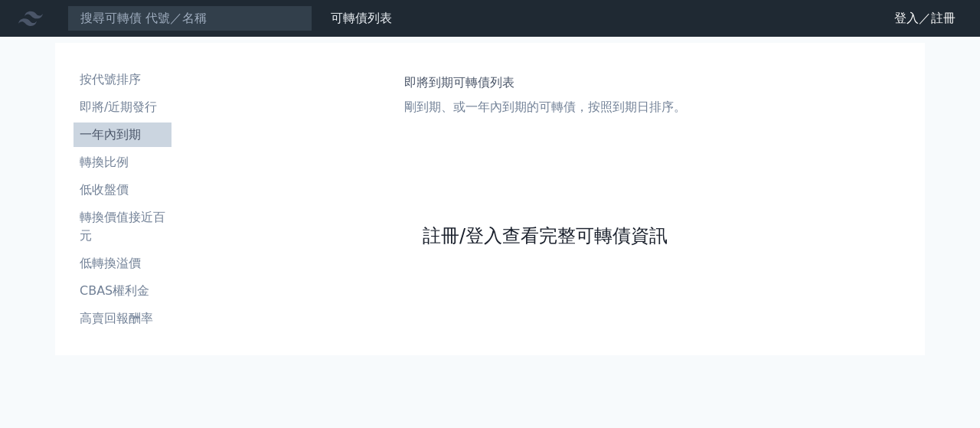 This screenshot has height=428, width=980. I want to click on a: CBAS權利金, so click(122, 291).